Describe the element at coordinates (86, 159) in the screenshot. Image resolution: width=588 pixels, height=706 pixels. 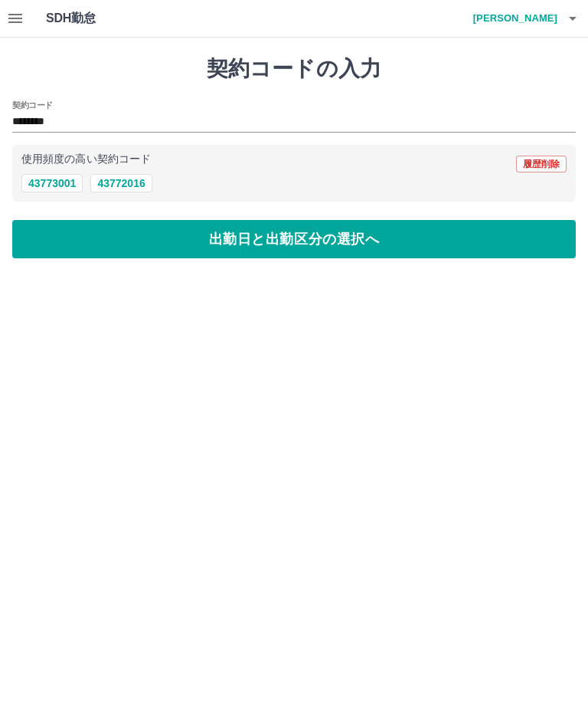
I see `p: 使用頻度の高い契約コード` at that location.